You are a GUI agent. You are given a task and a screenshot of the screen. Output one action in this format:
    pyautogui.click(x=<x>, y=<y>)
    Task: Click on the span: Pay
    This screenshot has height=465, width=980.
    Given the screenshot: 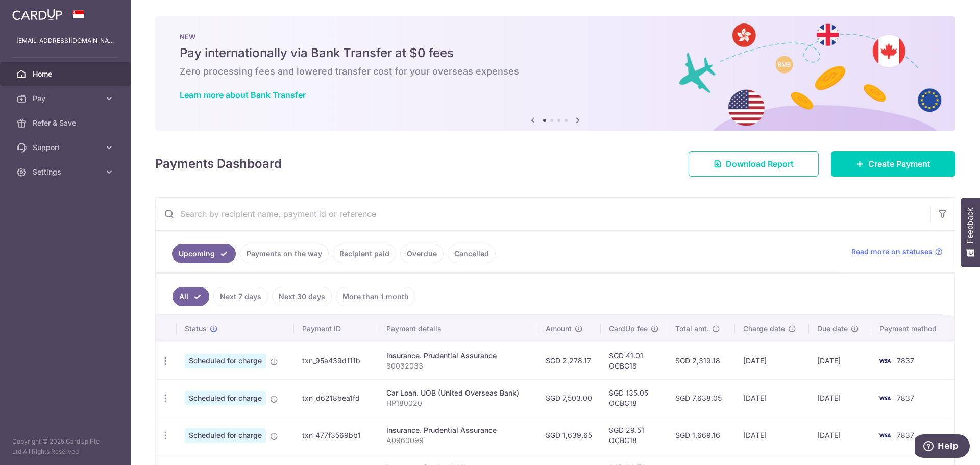 What is the action you would take?
    pyautogui.click(x=66, y=98)
    